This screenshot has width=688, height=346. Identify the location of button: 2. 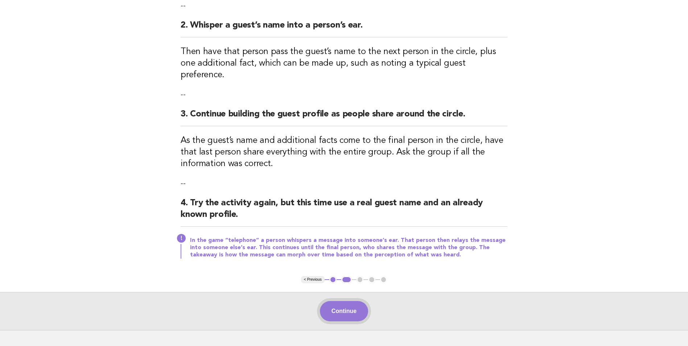
(346, 280).